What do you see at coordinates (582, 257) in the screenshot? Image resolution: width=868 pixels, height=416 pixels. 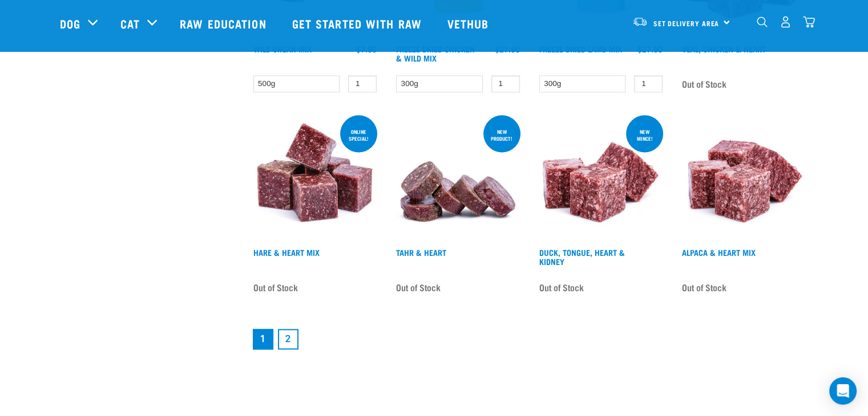 I see `a: Duck, Tongue, Heart & Kidney` at bounding box center [582, 257].